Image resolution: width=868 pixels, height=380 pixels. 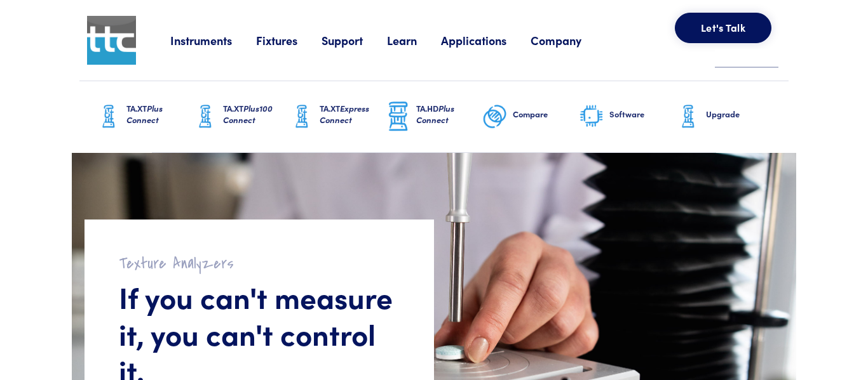 What do you see at coordinates (399, 117) in the screenshot?
I see `img: ta-hd-graphic.png` at bounding box center [399, 117].